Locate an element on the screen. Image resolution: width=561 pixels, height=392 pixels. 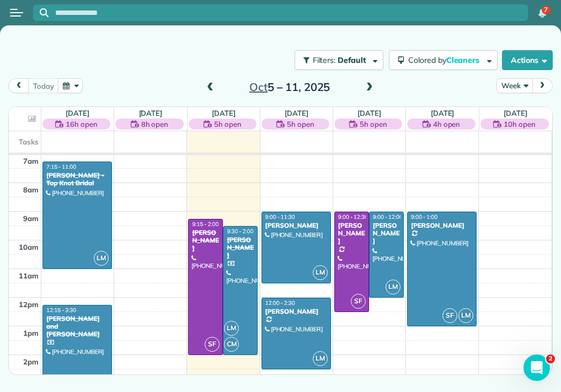
span: 9:00 - 12:00 is located at coordinates (388, 217).